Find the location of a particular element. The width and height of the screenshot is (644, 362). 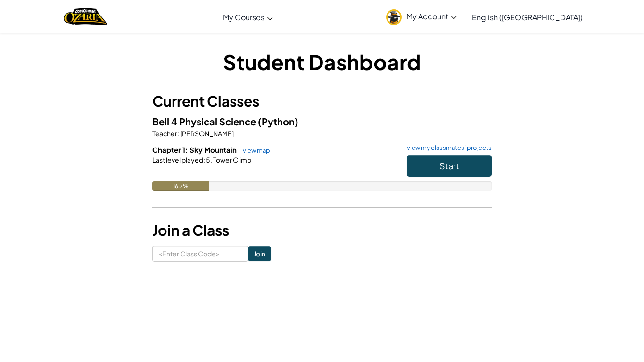

span: My Courses is located at coordinates (244, 17).